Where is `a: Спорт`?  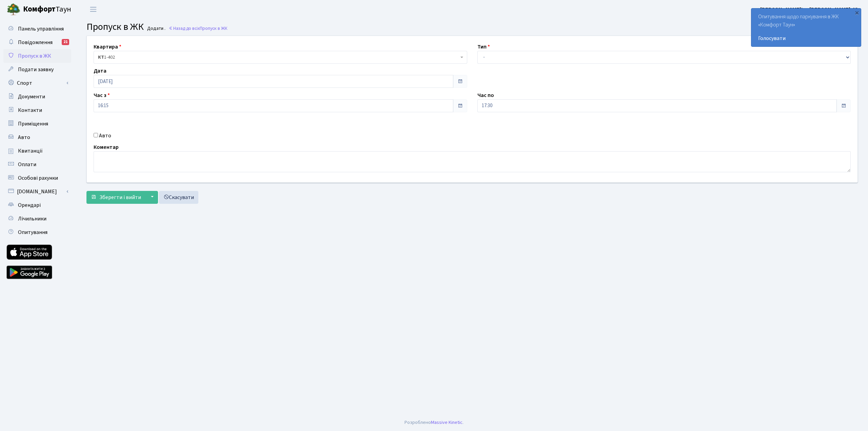
a: Спорт is located at coordinates (37, 83).